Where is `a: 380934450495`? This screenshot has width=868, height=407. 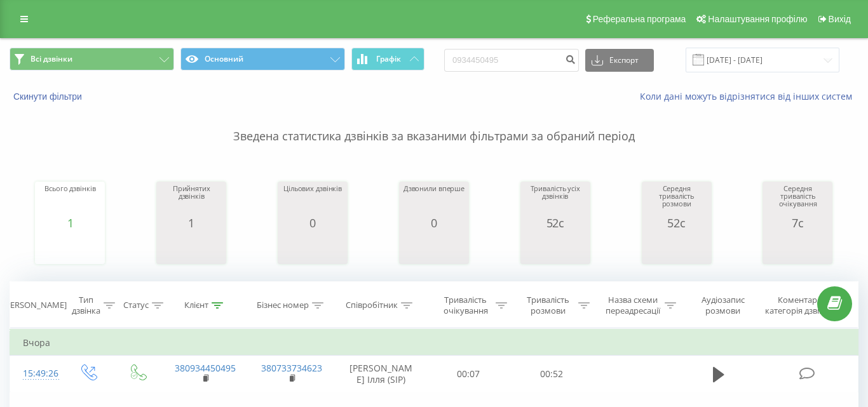
a: 380934450495 is located at coordinates (205, 368).